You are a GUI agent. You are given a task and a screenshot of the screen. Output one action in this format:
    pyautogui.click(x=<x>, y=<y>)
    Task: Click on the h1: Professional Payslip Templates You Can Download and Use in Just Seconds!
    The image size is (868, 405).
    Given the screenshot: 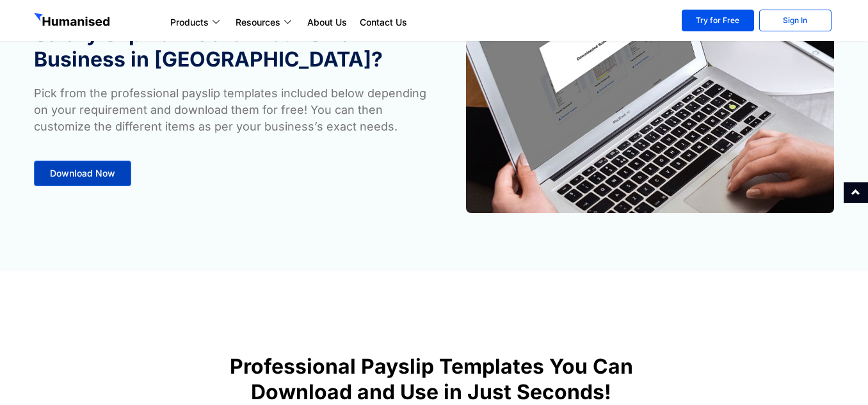 What is the action you would take?
    pyautogui.click(x=432, y=380)
    